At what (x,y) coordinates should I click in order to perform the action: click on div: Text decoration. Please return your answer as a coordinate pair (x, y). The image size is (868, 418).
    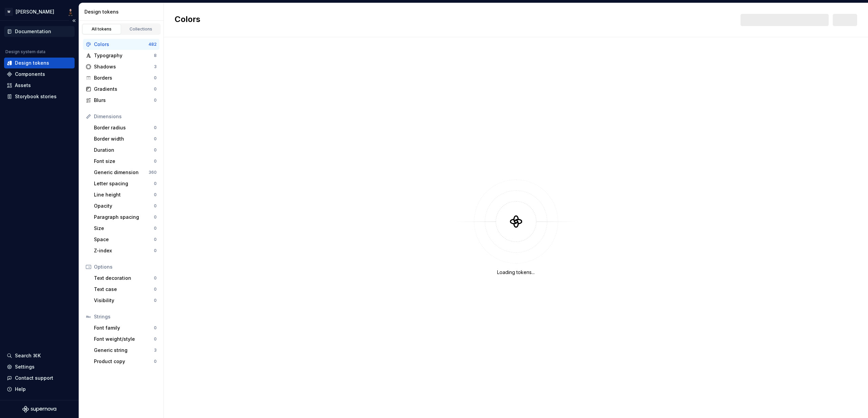
    Looking at the image, I should click on (124, 279).